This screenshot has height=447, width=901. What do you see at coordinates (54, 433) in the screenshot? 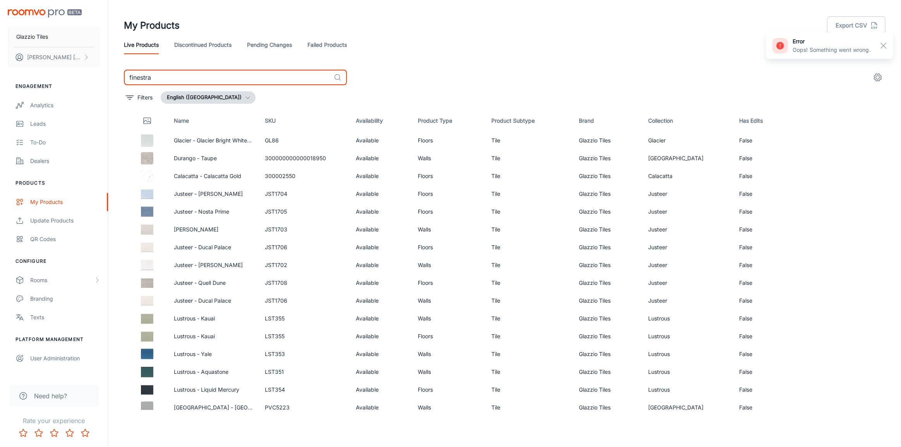
I see `button: Rate 3 star` at bounding box center [54, 433].